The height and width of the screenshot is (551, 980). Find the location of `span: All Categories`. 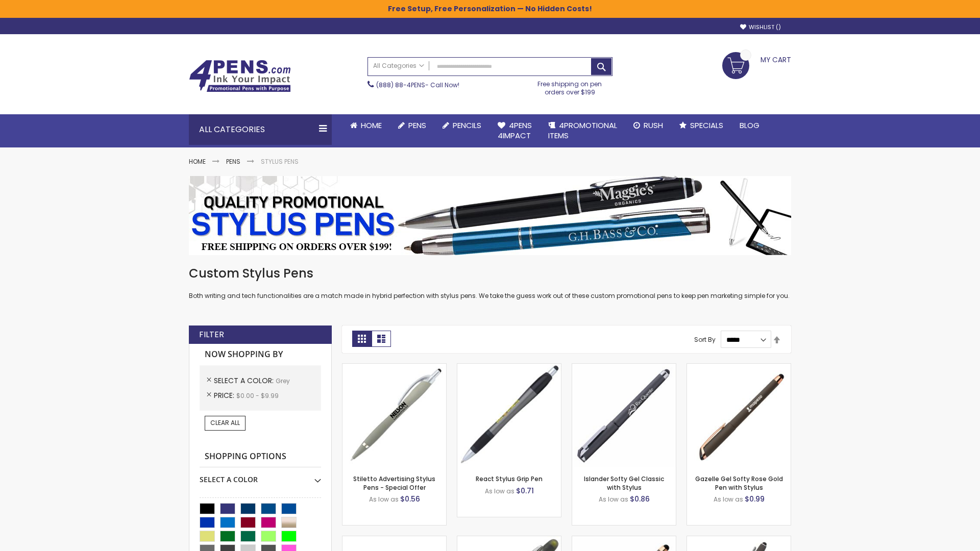

span: All Categories is located at coordinates (398, 65).